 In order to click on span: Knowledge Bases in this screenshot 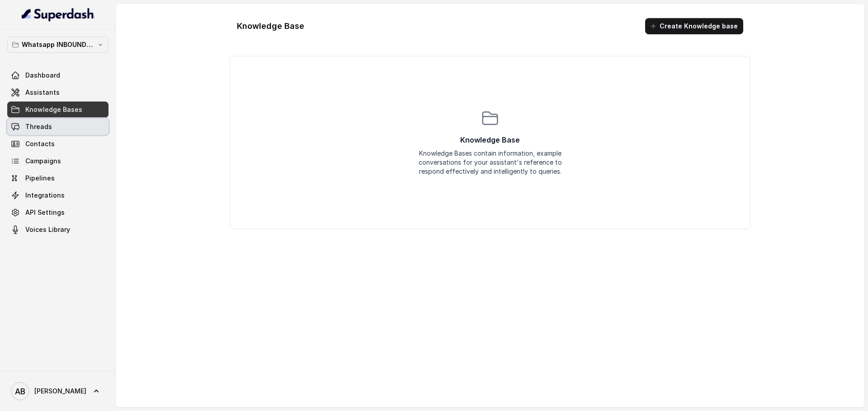, I will do `click(54, 109)`.